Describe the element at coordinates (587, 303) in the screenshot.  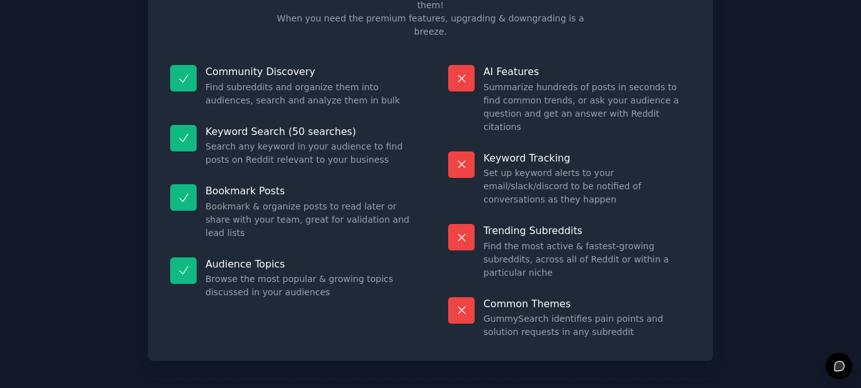
I see `p: Common Themes` at that location.